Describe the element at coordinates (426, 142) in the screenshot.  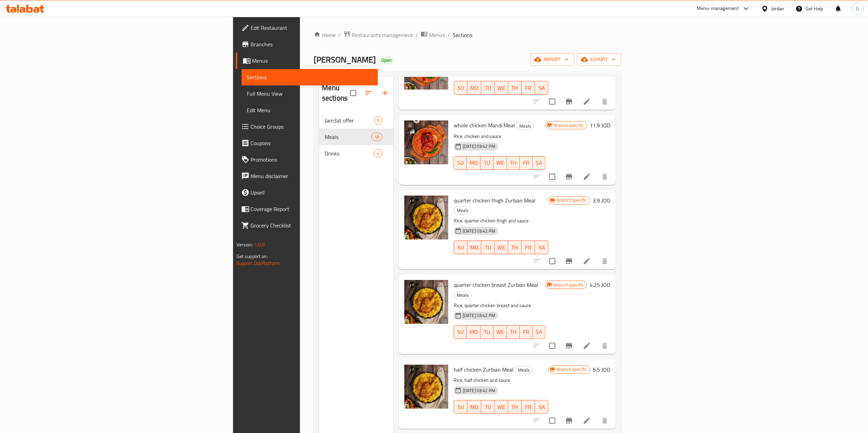
I see `img: whole chicken Mandi Meal` at that location.